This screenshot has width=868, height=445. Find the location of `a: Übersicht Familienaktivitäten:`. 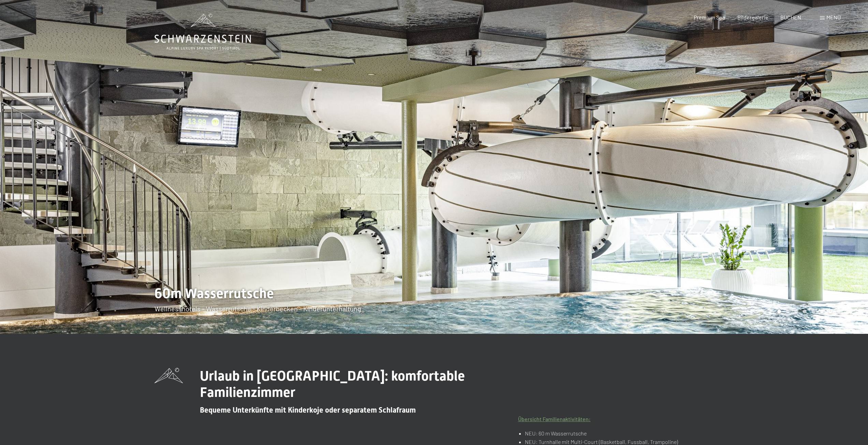

a: Übersicht Familienaktivitäten: is located at coordinates (554, 419).